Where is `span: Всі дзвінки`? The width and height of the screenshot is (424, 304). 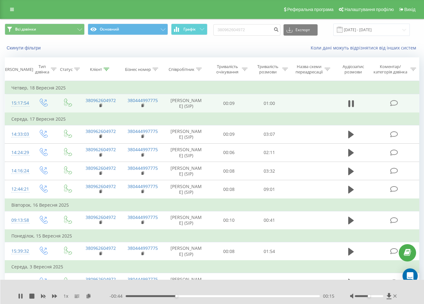 span: Всі дзвінки is located at coordinates (26, 29).